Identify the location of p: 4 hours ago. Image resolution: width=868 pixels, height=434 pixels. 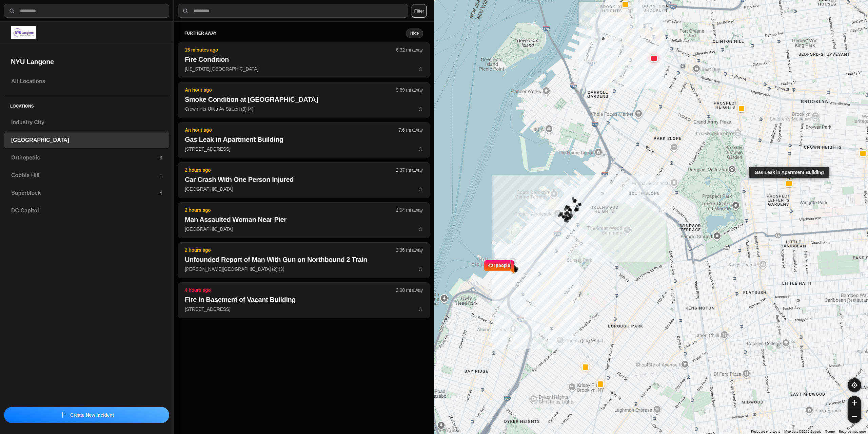
(290, 290).